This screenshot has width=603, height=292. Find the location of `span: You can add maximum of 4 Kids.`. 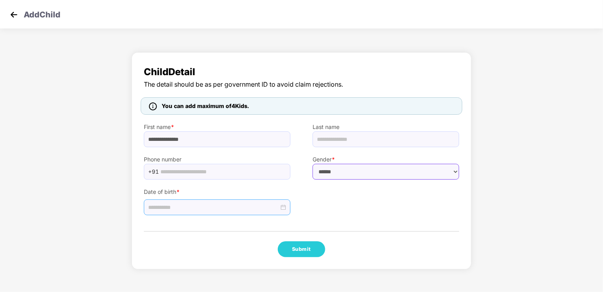

span: You can add maximum of 4 Kids. is located at coordinates (205, 106).